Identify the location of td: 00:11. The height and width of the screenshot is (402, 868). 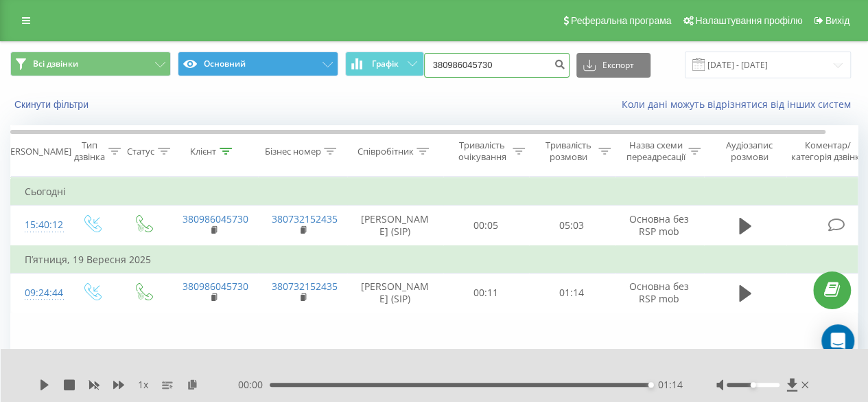
(486, 293).